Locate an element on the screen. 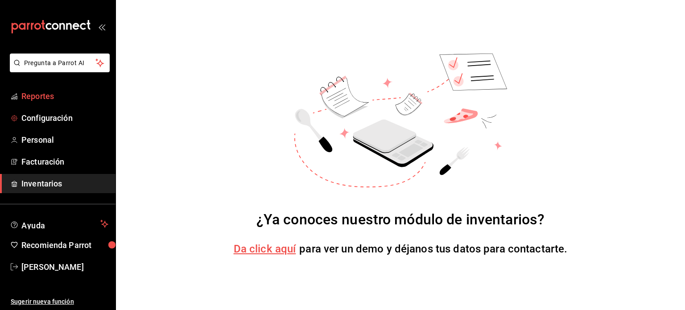  button: open_drawer_menu is located at coordinates (102, 27).